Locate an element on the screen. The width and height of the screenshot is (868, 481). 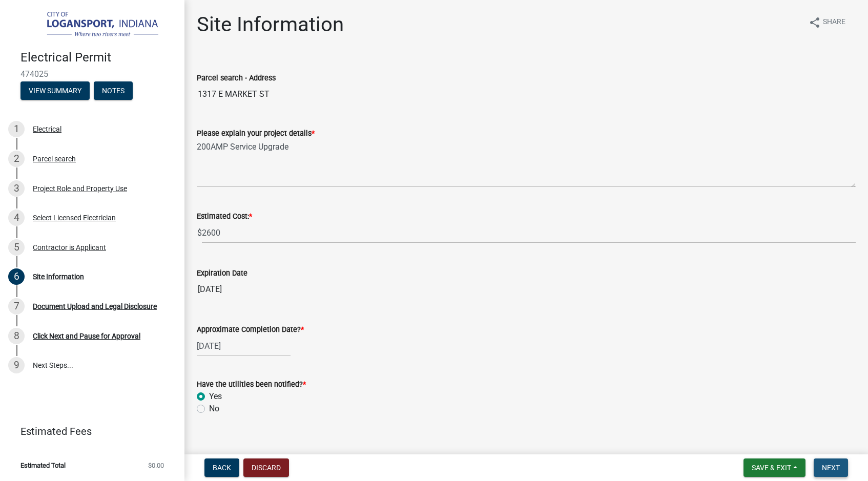
wm-modal-confirm: Summary is located at coordinates (55, 91).